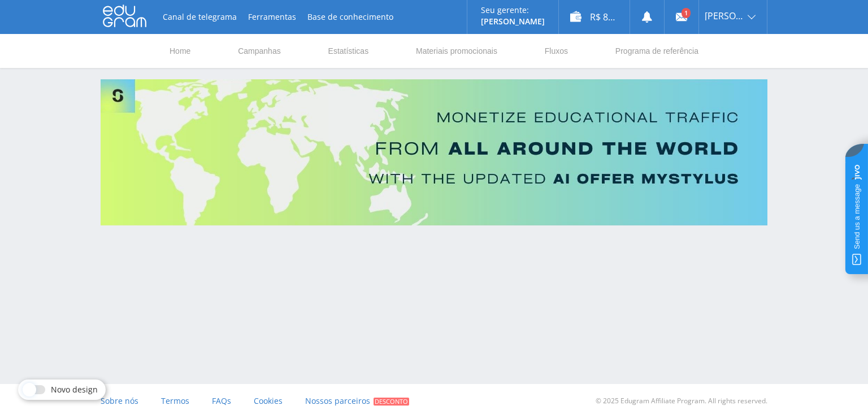 This screenshot has height=418, width=868. I want to click on a: Fluxos, so click(556, 51).